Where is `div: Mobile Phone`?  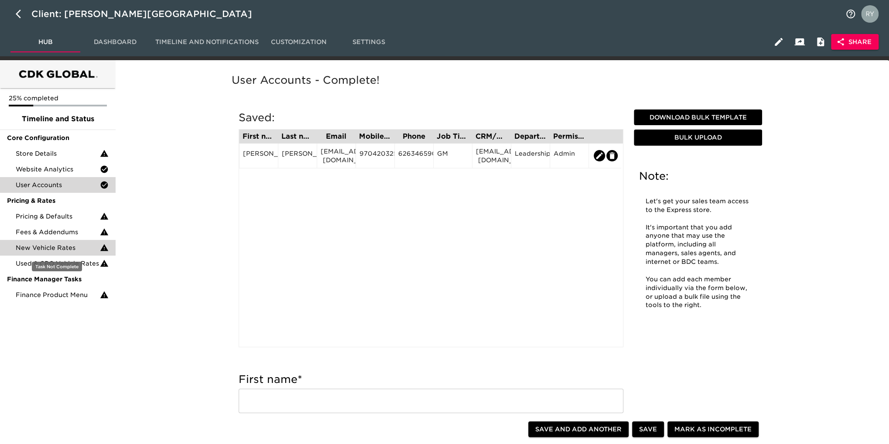
div: Mobile Phone is located at coordinates (375, 136).